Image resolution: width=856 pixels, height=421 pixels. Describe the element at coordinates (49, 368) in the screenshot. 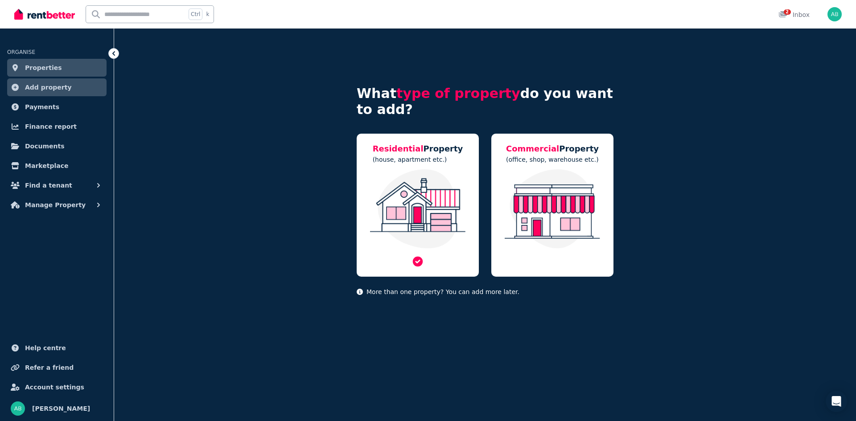

I see `span: Refer a friend` at that location.